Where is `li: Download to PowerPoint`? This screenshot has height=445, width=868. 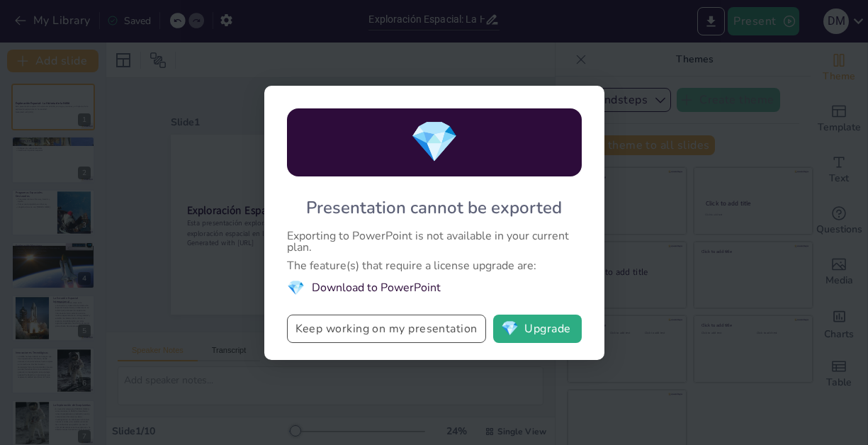 li: Download to PowerPoint is located at coordinates (434, 288).